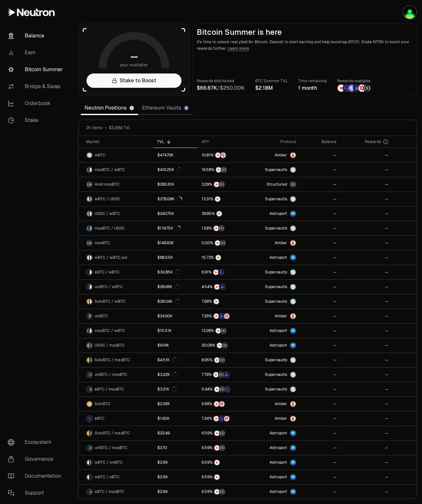  I want to click on a: maxBTC LogowBTC LogomaxBTC / wBTC, so click(116, 170).